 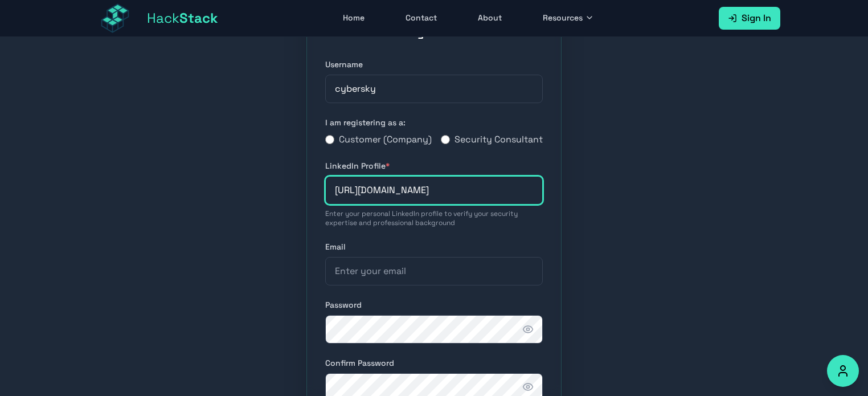 I want to click on span: Resources, so click(x=563, y=18).